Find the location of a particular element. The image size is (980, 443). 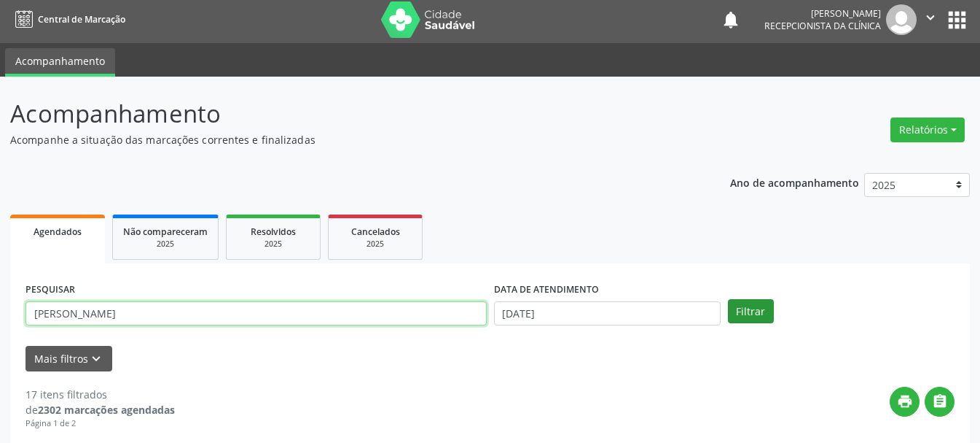

span: Cancelados is located at coordinates (375, 231).